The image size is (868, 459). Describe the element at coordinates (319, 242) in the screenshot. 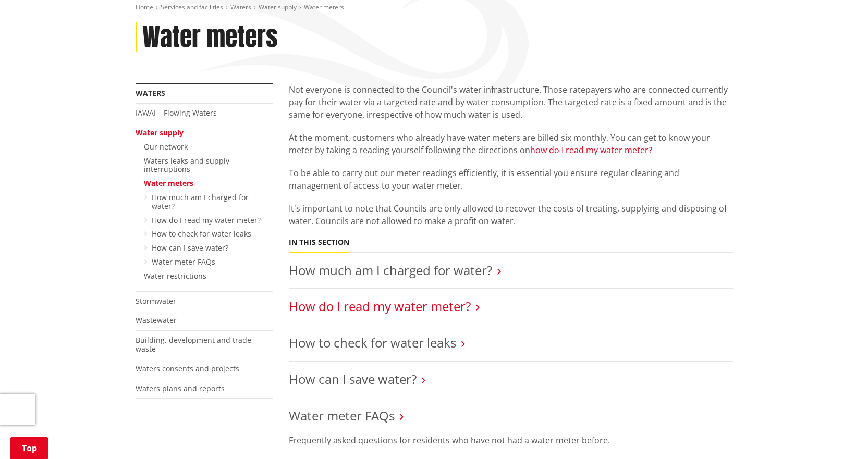

I see `h5: In this section` at that location.